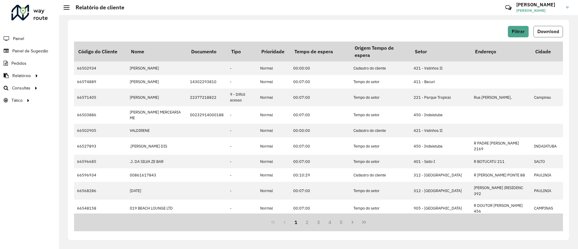 The image size is (578, 249). What do you see at coordinates (341, 222) in the screenshot?
I see `button: 5` at bounding box center [341, 222].